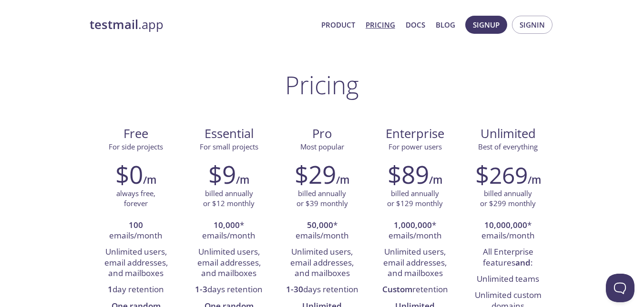 This screenshot has height=307, width=644. What do you see at coordinates (136, 147) in the screenshot?
I see `span: For side projects` at bounding box center [136, 147].